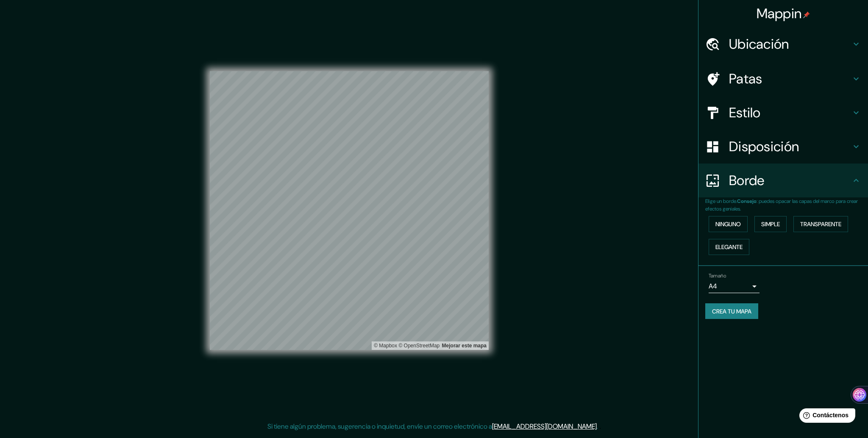 The width and height of the screenshot is (868, 438). What do you see at coordinates (782, 205) in the screenshot?
I see `font: : puedes opacar las capas del marco para crear efectos geniales.` at bounding box center [782, 205].